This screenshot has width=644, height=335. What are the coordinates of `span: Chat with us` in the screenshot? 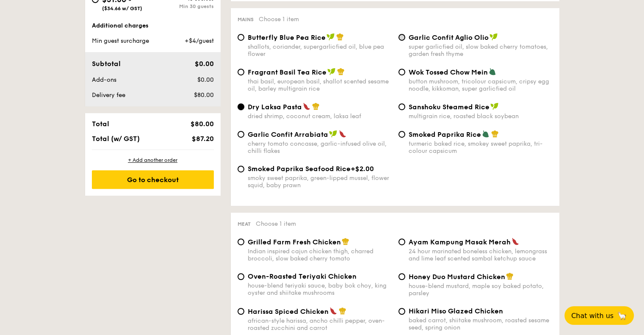 It's located at (592, 315).